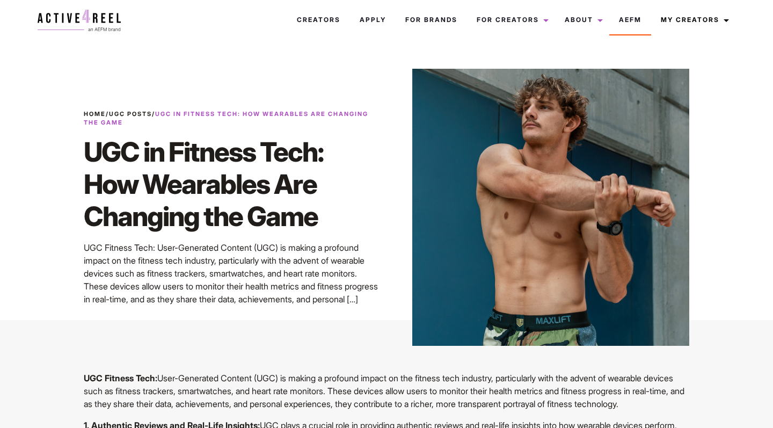 This screenshot has height=428, width=773. What do you see at coordinates (431, 20) in the screenshot?
I see `a: For Brands` at bounding box center [431, 20].